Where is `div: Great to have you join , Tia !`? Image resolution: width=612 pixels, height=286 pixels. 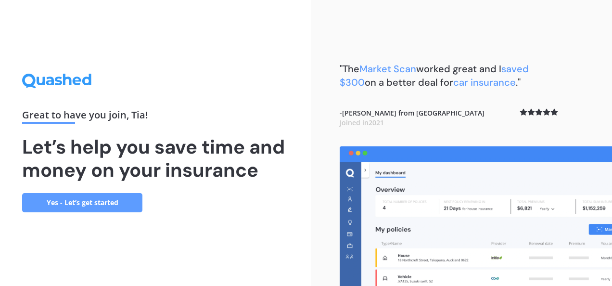 div: Great to have you join , Tia ! is located at coordinates (155, 117).